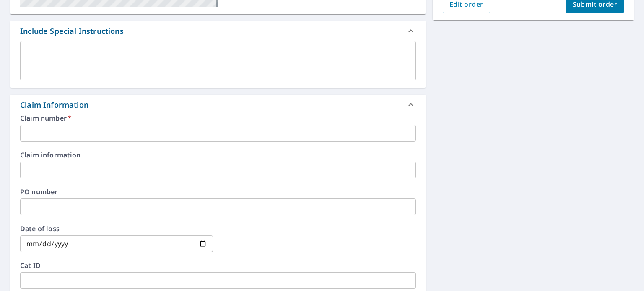 This screenshot has height=291, width=644. Describe the element at coordinates (116, 229) in the screenshot. I see `label: Date of loss` at that location.